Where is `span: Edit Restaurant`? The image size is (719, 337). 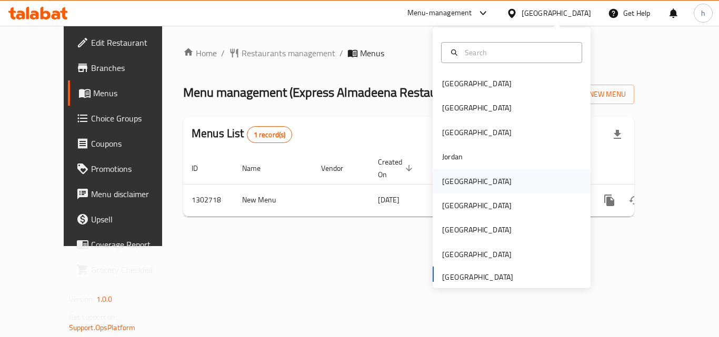 span: Edit Restaurant is located at coordinates (133, 43).